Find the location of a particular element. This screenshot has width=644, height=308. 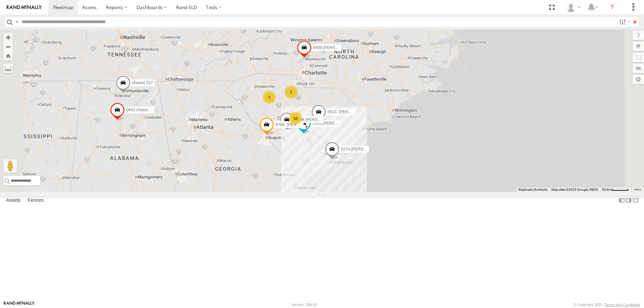

button: Zoom Home is located at coordinates (8, 56).